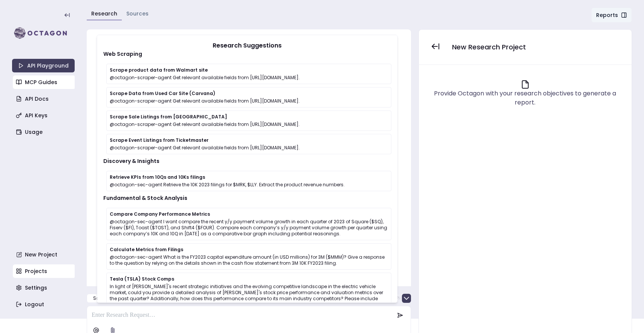 The height and width of the screenshot is (333, 644). Describe the element at coordinates (44, 116) in the screenshot. I see `a: API Keys` at that location.